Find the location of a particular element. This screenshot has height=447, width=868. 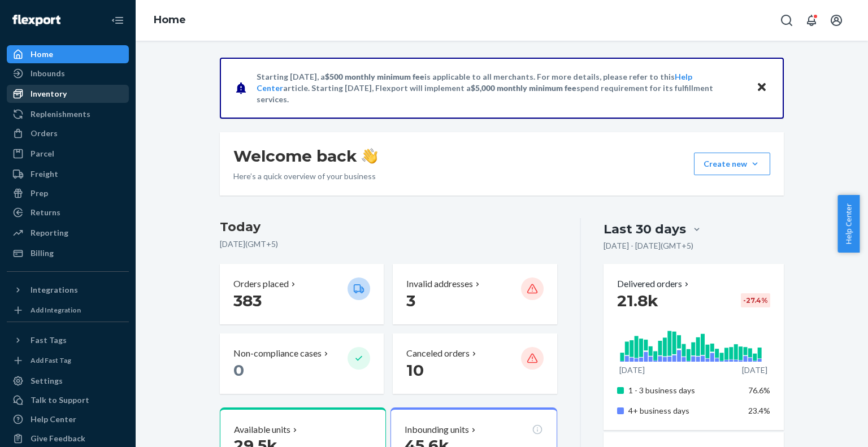

div: Orders is located at coordinates (44, 133).